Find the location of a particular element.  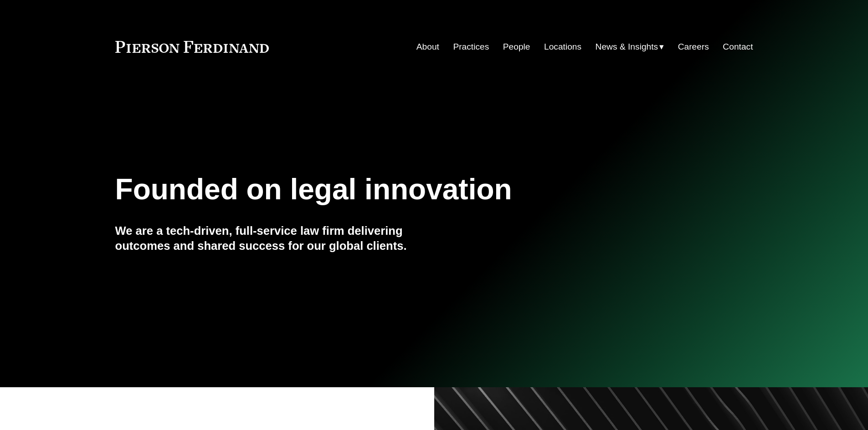

a: Locations is located at coordinates (563, 47).